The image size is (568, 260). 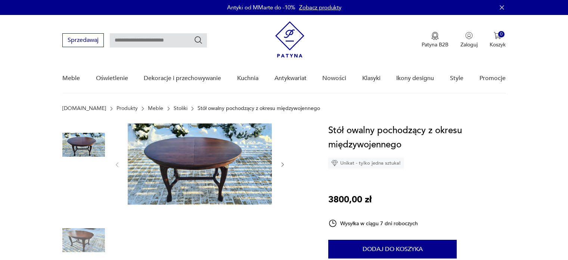 What do you see at coordinates (334, 78) in the screenshot?
I see `a: Nowości` at bounding box center [334, 78].